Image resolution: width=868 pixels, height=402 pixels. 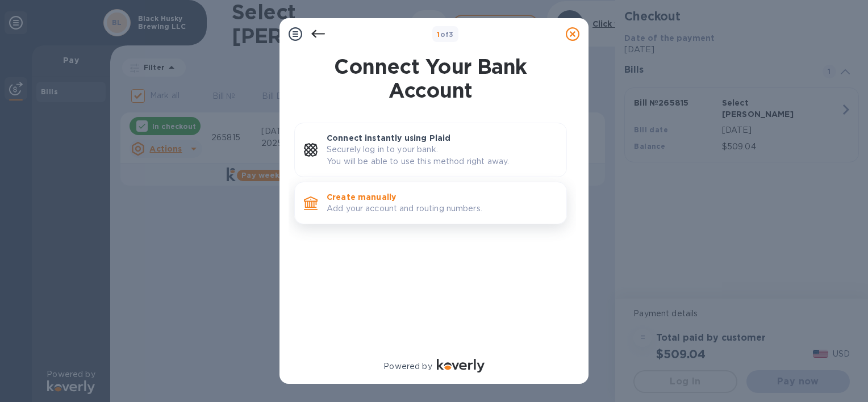 I want to click on h1: Connect Your Bank Account, so click(x=431, y=78).